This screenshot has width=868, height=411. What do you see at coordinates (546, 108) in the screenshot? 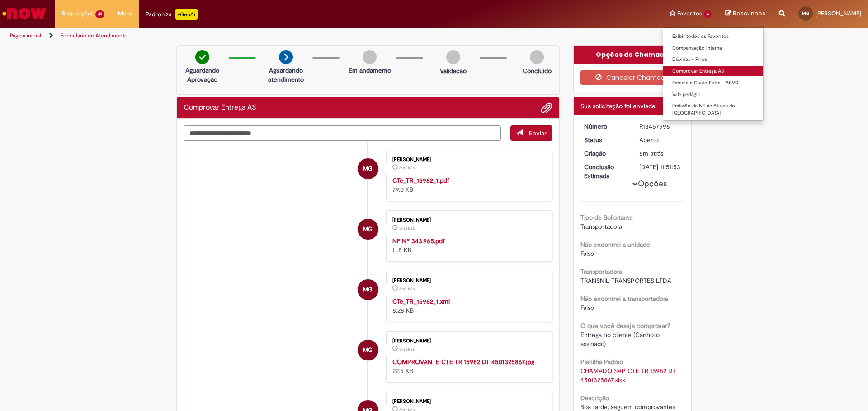
I see `button: Adicionar anexos` at bounding box center [546, 108].